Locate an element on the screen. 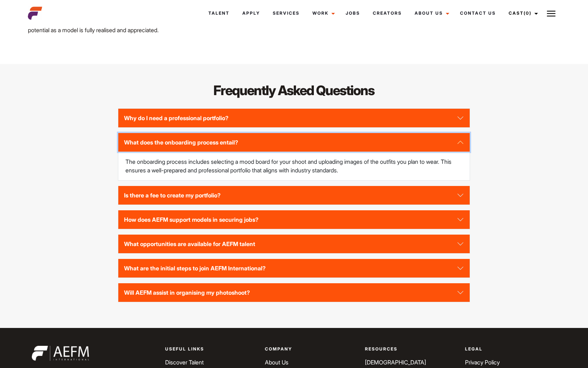 Image resolution: width=588 pixels, height=368 pixels. a: Privacy Policy is located at coordinates (482, 362).